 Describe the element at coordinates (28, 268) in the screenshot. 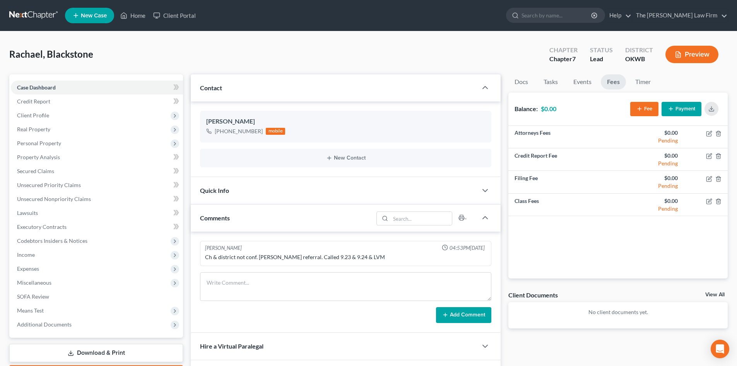

I see `span: Expenses` at that location.